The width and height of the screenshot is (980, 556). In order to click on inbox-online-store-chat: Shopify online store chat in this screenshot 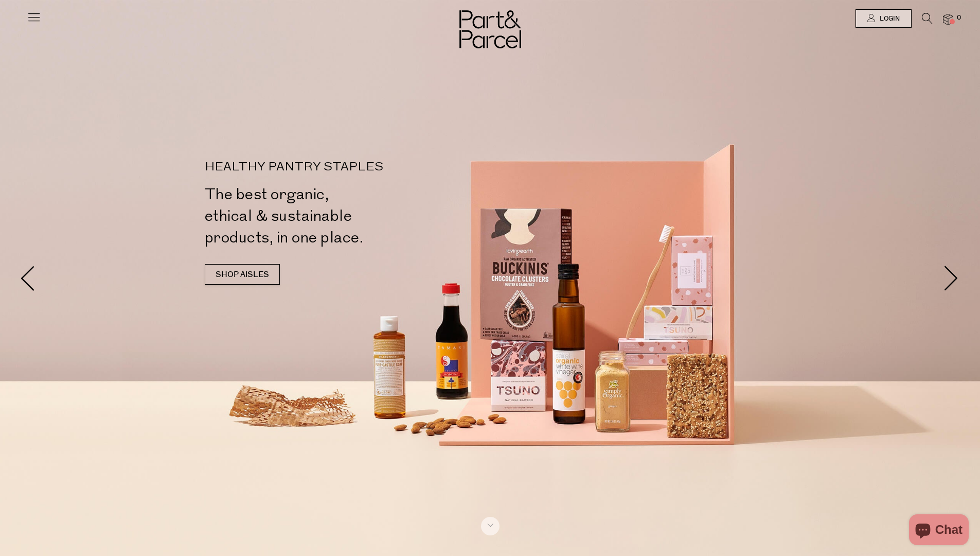, I will do `click(939, 530)`.